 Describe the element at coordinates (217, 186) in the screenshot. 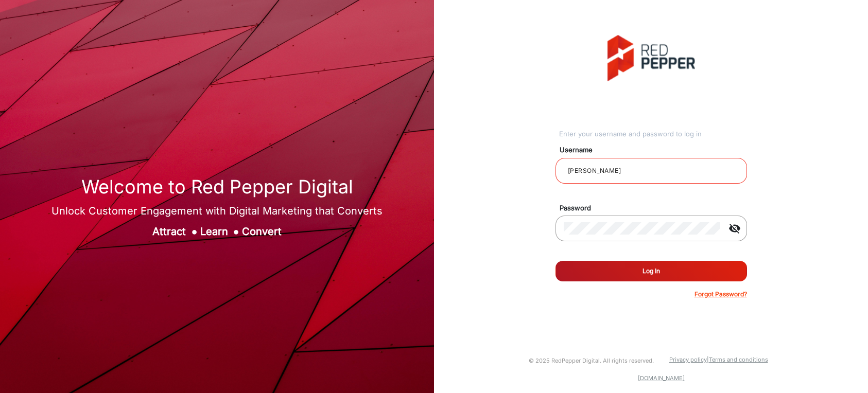

I see `h1: Welcome to Red Pepper Digital` at that location.